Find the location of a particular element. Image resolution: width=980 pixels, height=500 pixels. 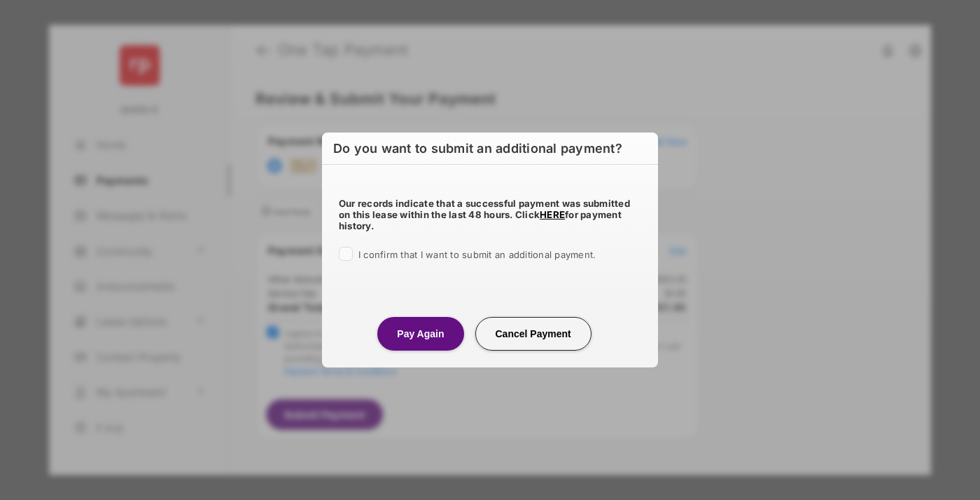

h5: Our records indicate that a successful payment was submitted on this lease within the last 48 hou... is located at coordinates (490, 214).